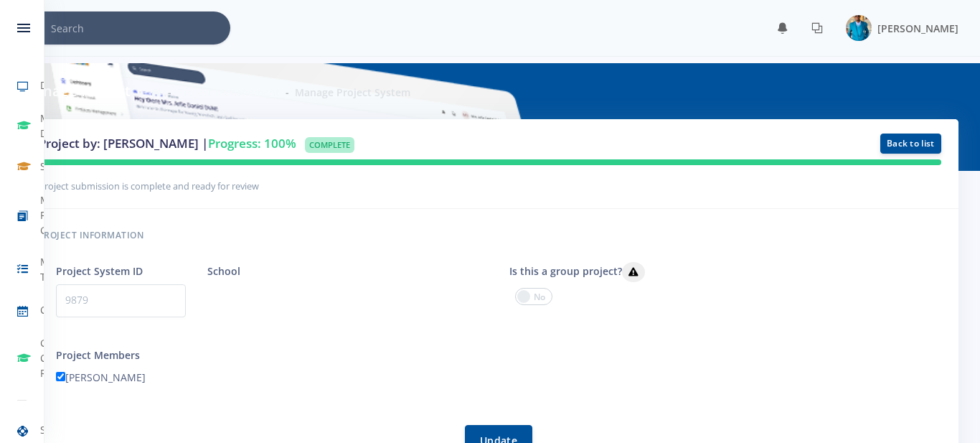  Describe the element at coordinates (99, 271) in the screenshot. I see `label: Project System ID` at that location.